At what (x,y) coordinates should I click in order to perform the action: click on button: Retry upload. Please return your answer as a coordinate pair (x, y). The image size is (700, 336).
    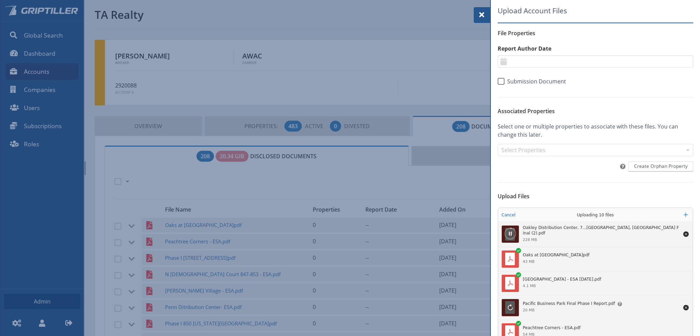
    Looking at the image, I should click on (510, 307).